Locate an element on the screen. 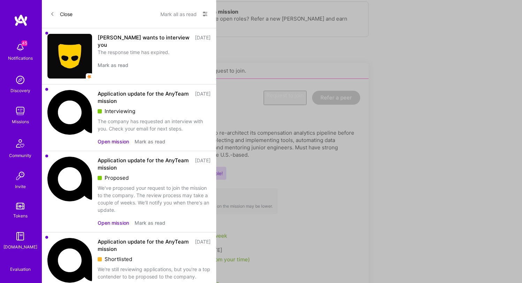 The height and width of the screenshot is (283, 522). img: guide book is located at coordinates (20, 236).